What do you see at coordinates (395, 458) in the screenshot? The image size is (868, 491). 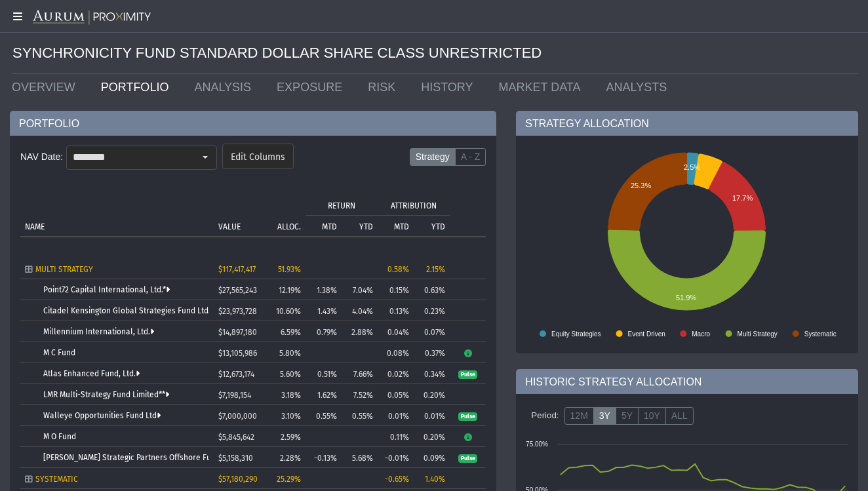 I see `td: -0.01%` at bounding box center [395, 458].